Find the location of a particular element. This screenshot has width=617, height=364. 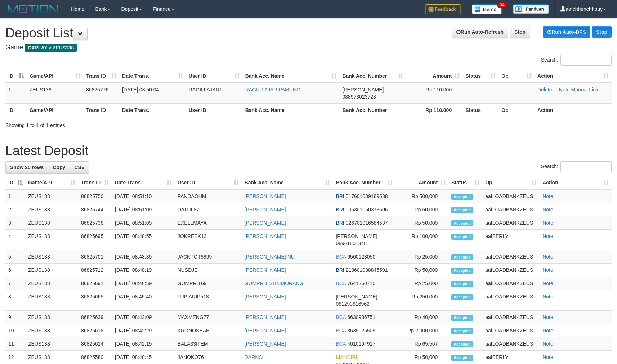

th: Action is located at coordinates (573, 110).